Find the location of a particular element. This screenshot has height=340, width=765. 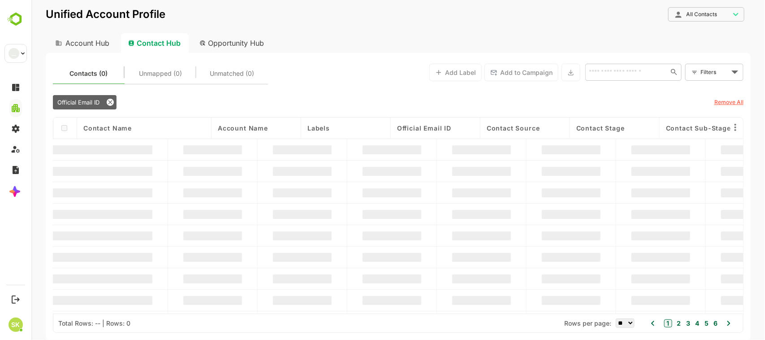

u: Remove All is located at coordinates (698, 102).